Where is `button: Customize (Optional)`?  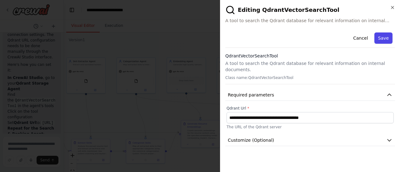 button: Customize (Optional) is located at coordinates (310, 140).